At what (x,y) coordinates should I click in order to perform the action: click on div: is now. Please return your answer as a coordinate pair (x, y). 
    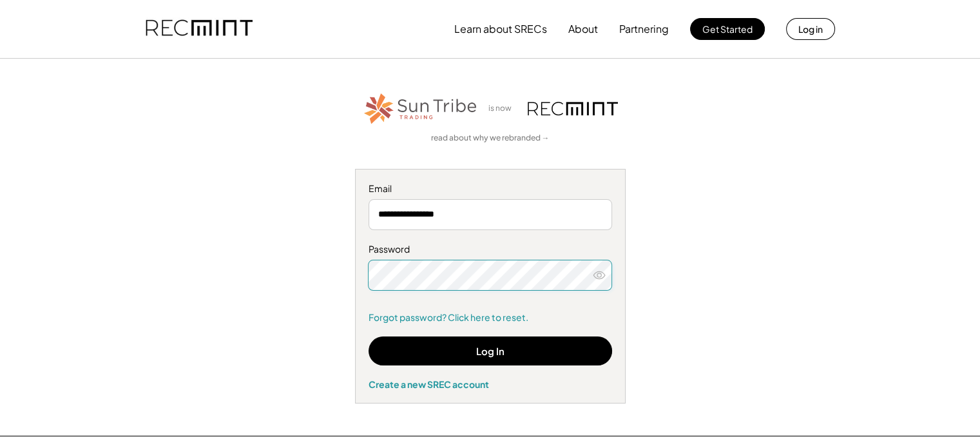
    Looking at the image, I should click on (503, 108).